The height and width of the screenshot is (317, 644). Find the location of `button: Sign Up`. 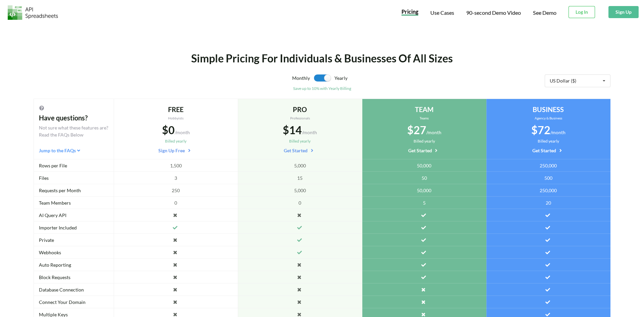

button: Sign Up is located at coordinates (624, 12).